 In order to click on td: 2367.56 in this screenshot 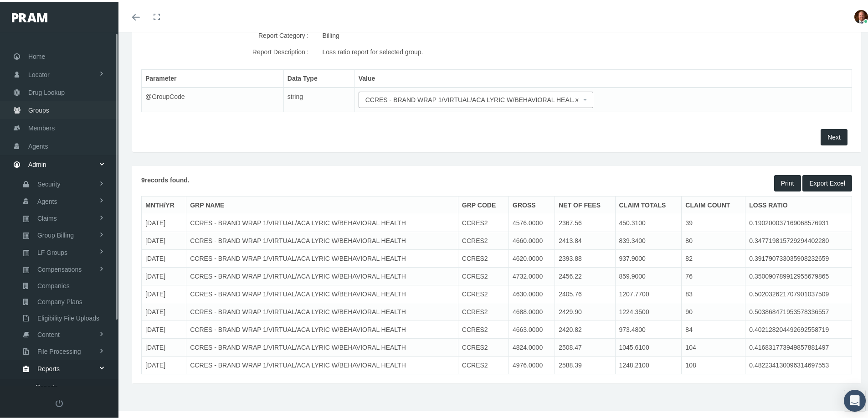, I will do `click(585, 221)`.